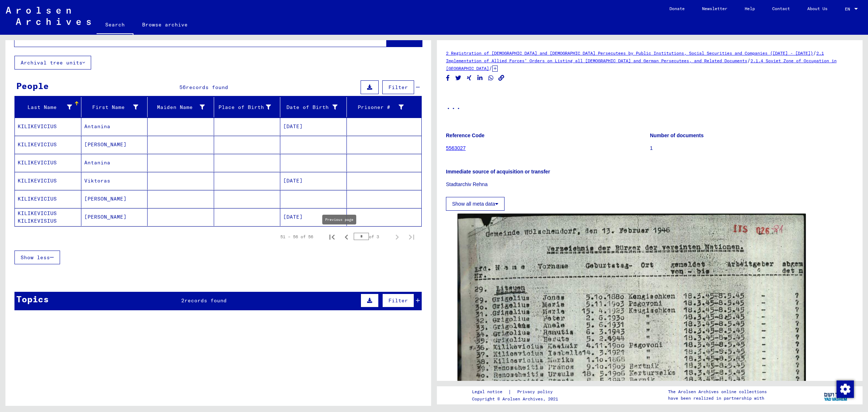 The image size is (868, 412). I want to click on p: Stadtarchiv Rehna, so click(650, 184).